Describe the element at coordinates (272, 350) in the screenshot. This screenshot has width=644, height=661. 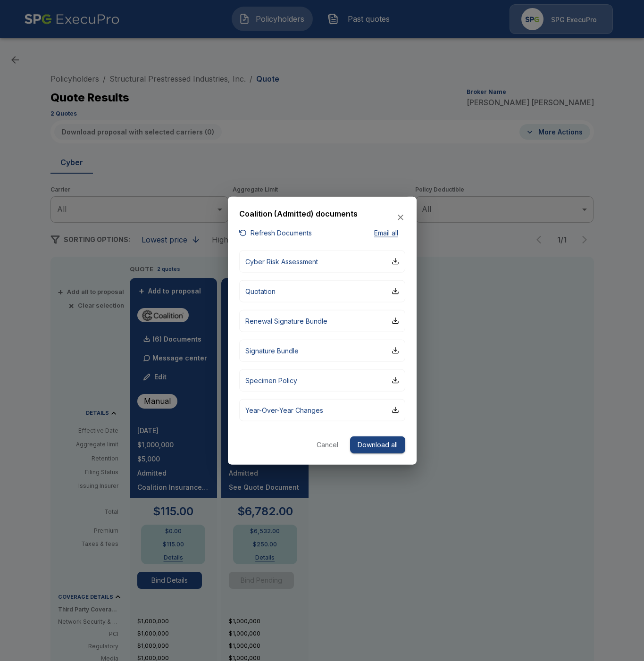
I see `p: Signature Bundle` at that location.